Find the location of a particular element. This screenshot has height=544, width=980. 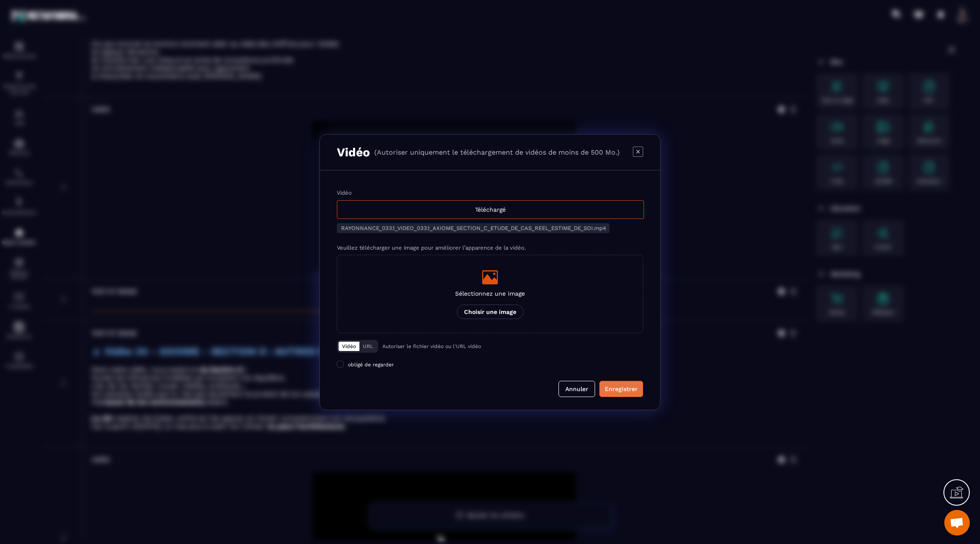

p: Choisir une image is located at coordinates (490, 311).